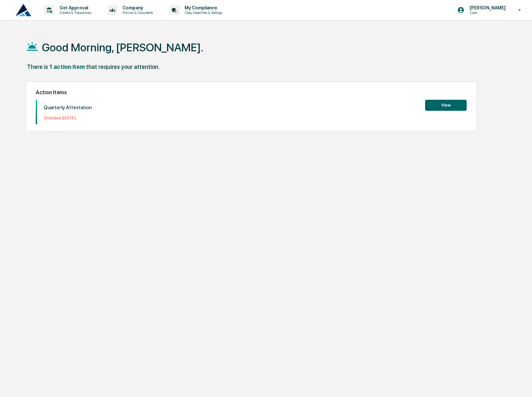 This screenshot has height=397, width=532. Describe the element at coordinates (446, 106) in the screenshot. I see `button: View` at that location.